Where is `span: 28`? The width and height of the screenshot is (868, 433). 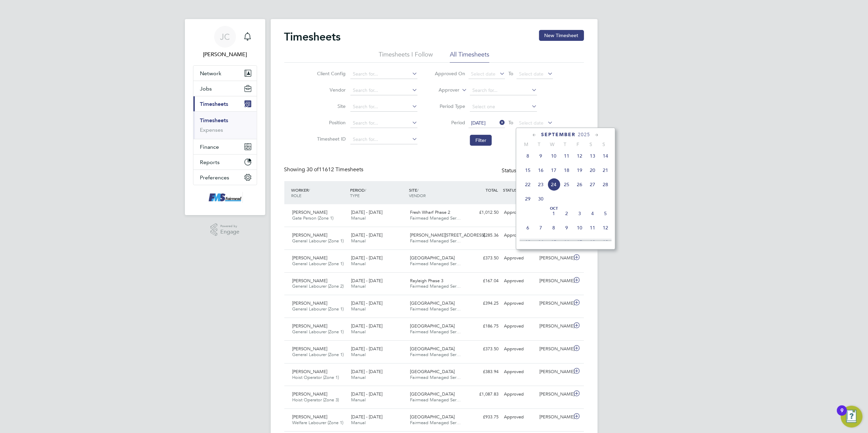 span: 28 is located at coordinates (605, 185).